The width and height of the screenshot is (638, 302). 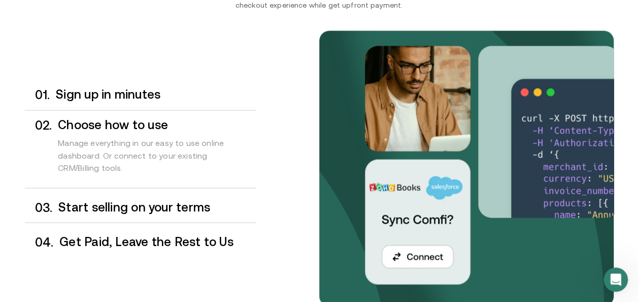 I want to click on img: Your payments collected on time., so click(x=492, y=164).